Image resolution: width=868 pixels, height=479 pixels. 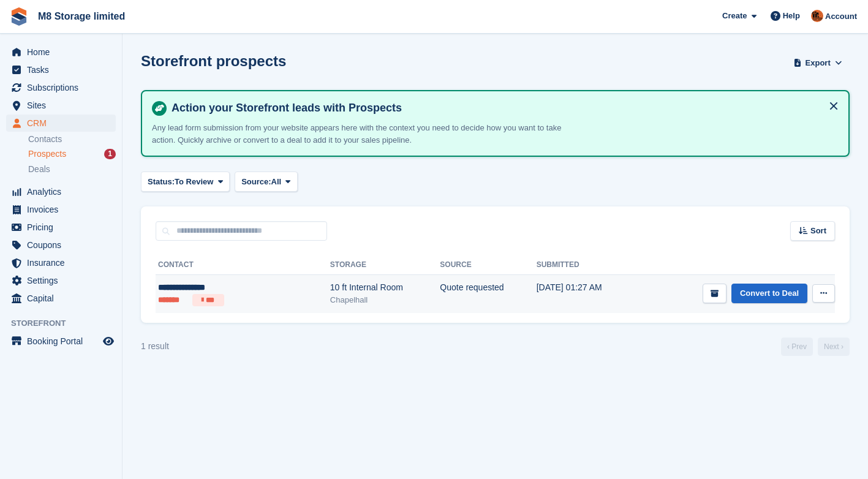 I want to click on td: Quote requested, so click(x=487, y=294).